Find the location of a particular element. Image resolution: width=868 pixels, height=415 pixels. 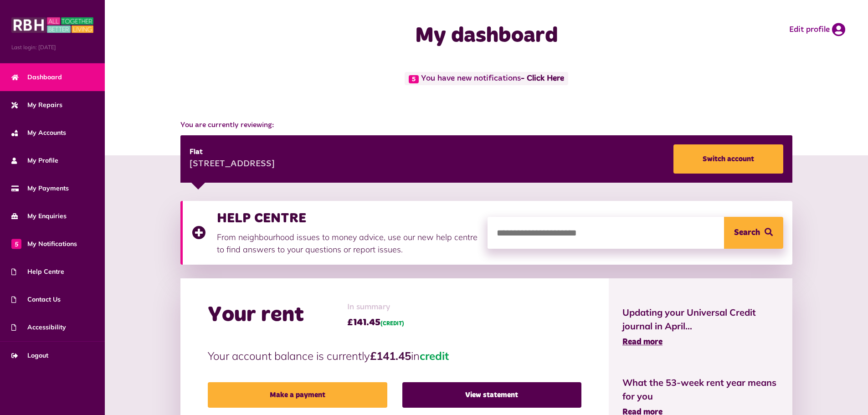

span: My Accounts is located at coordinates (38, 133).